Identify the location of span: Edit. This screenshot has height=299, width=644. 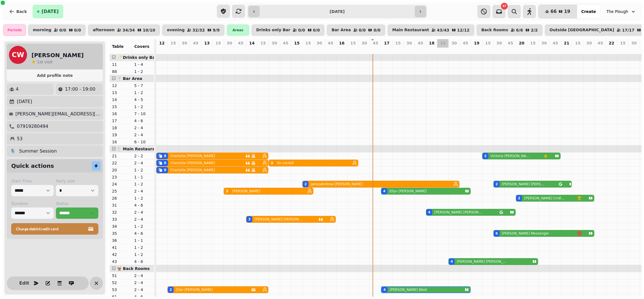
(24, 283).